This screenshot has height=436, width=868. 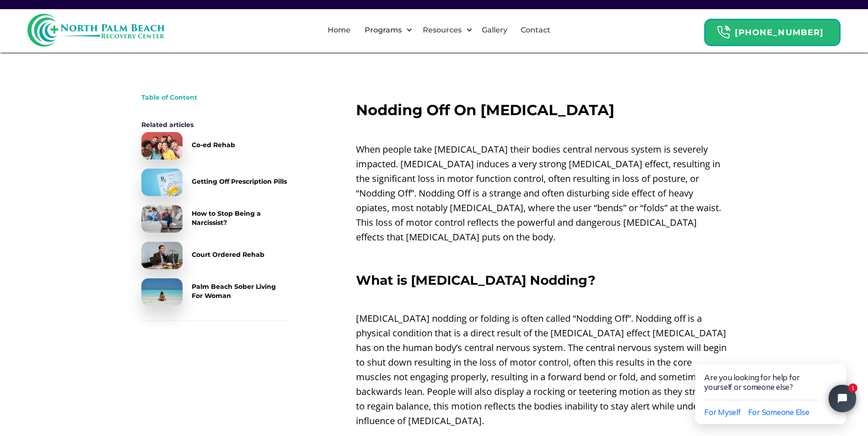 I want to click on a: How to Stop Being a Narcissist?, so click(x=214, y=219).